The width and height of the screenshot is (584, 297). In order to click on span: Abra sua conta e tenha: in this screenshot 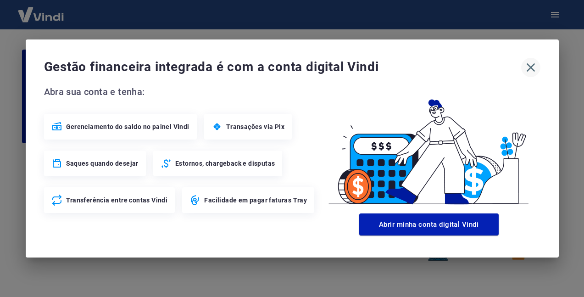, I will do `click(181, 92)`.